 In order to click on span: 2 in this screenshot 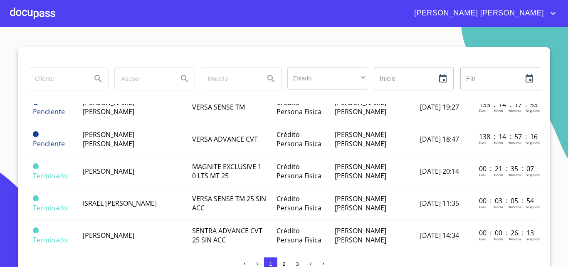, I will do `click(284, 263)`.